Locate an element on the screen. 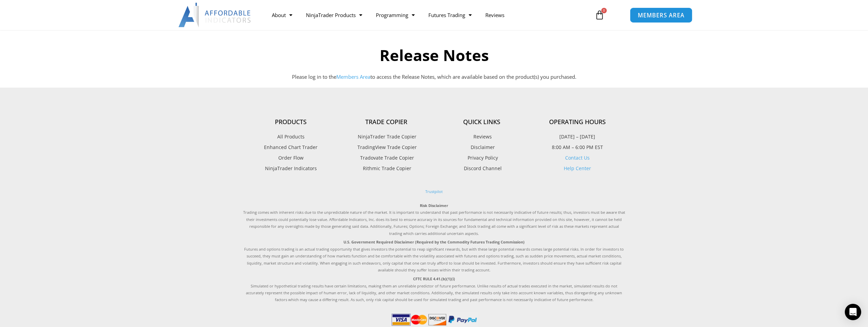 This screenshot has height=327, width=868. a: Rithmic Trade Copier is located at coordinates (387, 168).